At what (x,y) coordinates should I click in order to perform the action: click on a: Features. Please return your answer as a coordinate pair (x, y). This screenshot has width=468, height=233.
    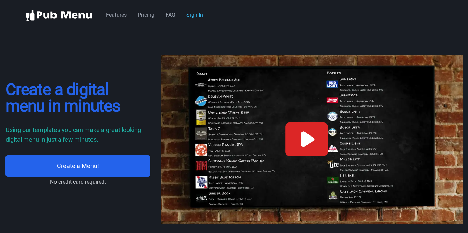
    Looking at the image, I should click on (116, 15).